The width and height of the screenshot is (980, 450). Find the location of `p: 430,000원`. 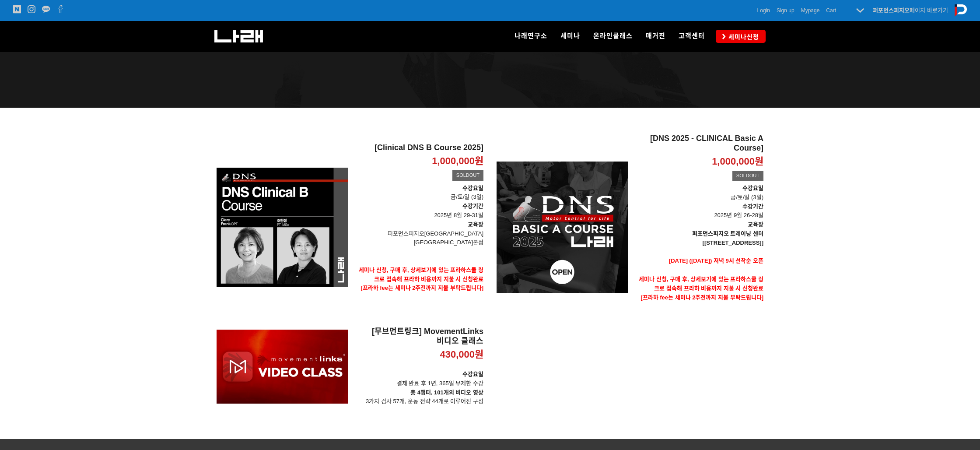

p: 430,000원 is located at coordinates (462, 354).